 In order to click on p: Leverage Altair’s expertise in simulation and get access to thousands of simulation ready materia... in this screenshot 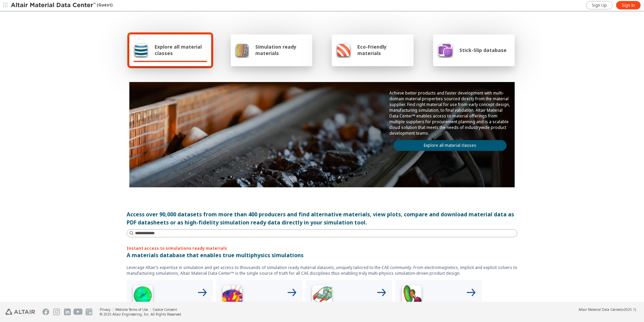, I will do `click(322, 270)`.